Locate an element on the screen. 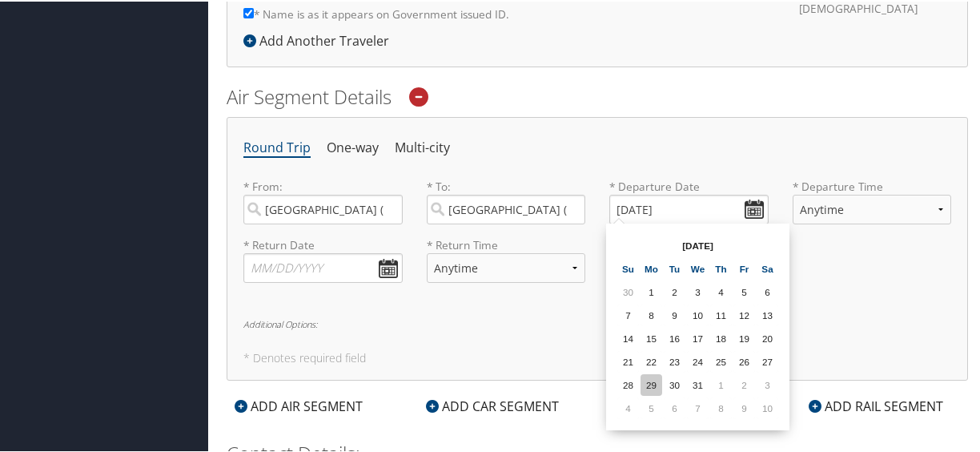  td: 27 is located at coordinates (767, 360).